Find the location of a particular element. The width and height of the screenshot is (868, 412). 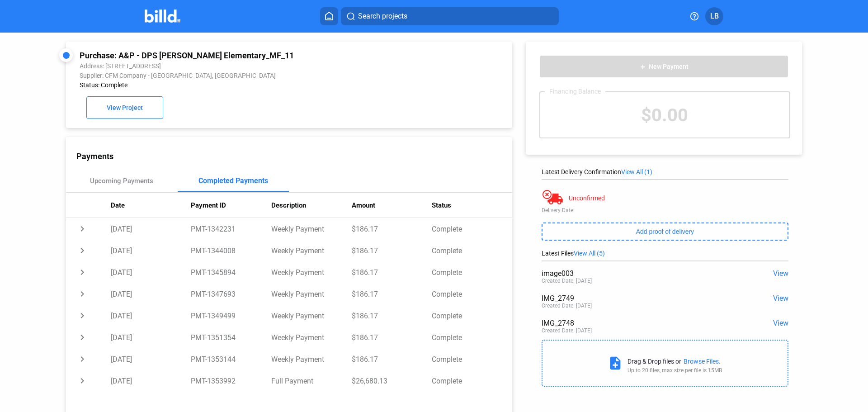

div: image003 is located at coordinates (640, 273).